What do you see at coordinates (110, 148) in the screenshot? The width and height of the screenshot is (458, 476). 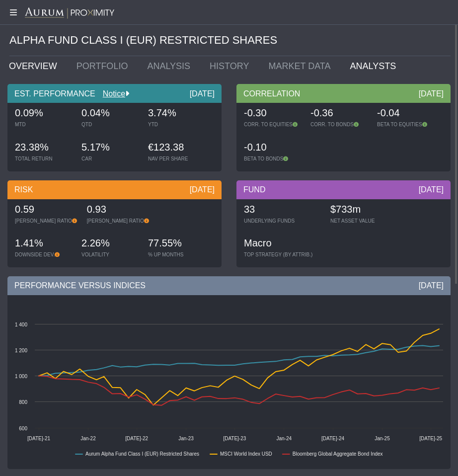 I see `div: 5.17%` at bounding box center [110, 148].